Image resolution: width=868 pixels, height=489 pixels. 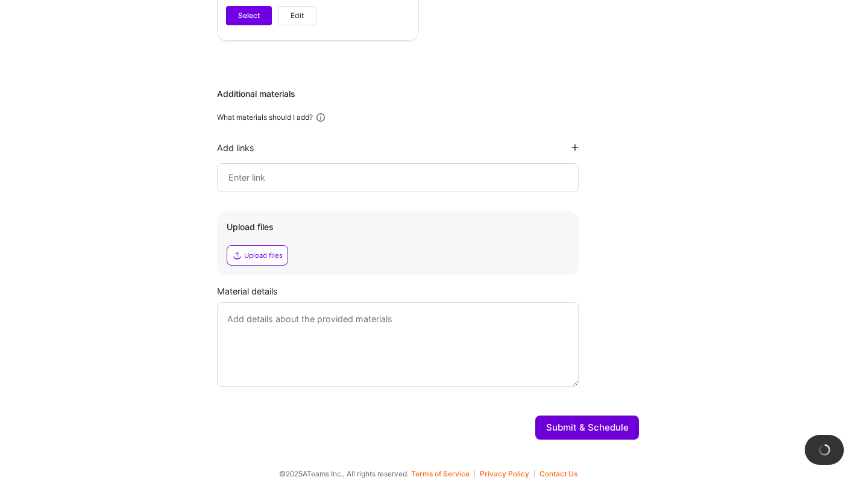 I want to click on button: Terms of Service, so click(x=443, y=473).